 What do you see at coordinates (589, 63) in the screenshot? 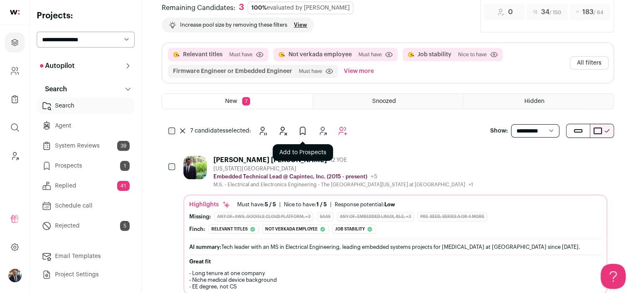
I see `button: All filters` at bounding box center [589, 63].